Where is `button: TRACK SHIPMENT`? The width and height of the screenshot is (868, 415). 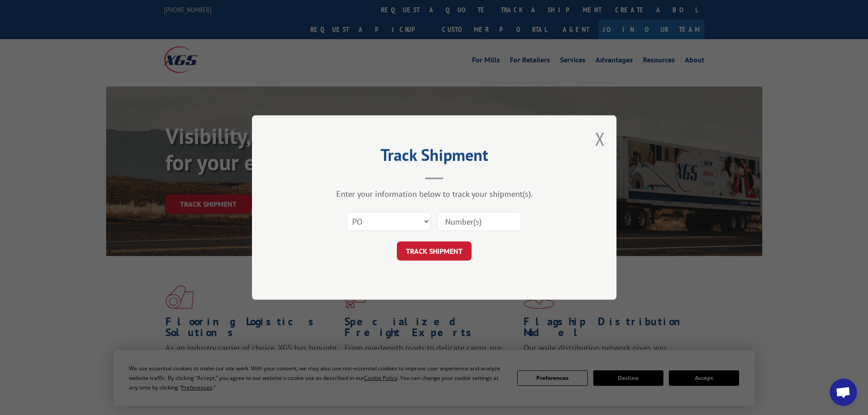
button: TRACK SHIPMENT is located at coordinates (434, 251).